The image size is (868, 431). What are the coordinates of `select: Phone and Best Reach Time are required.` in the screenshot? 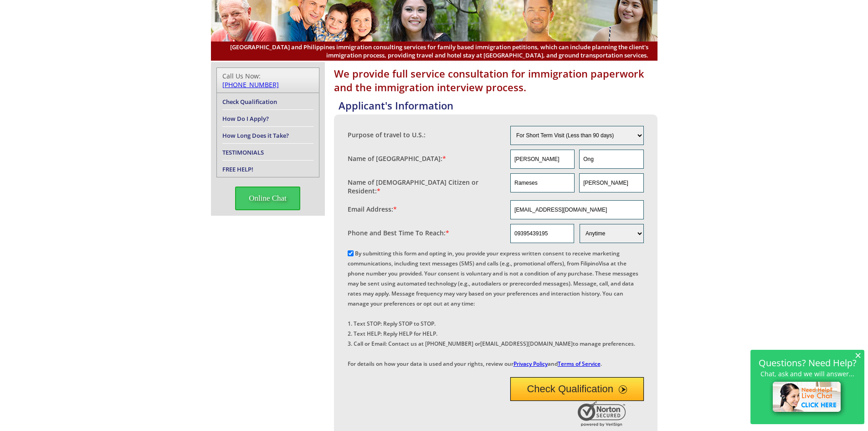 It's located at (612, 233).